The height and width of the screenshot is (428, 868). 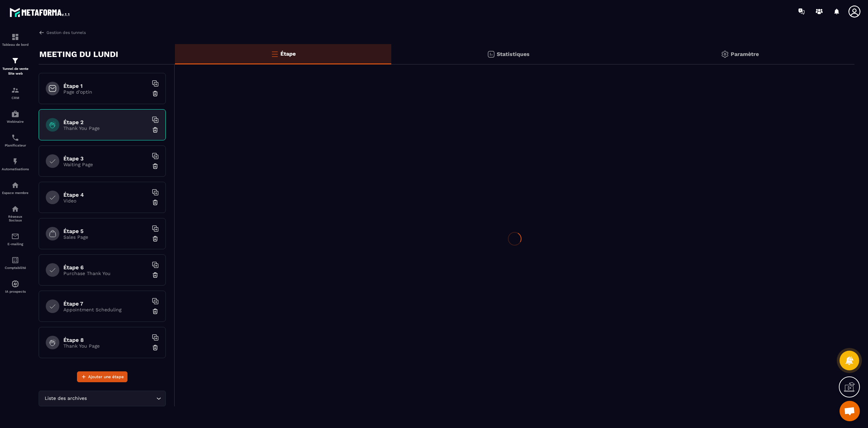 I want to click on span: Liste des archives, so click(x=65, y=398).